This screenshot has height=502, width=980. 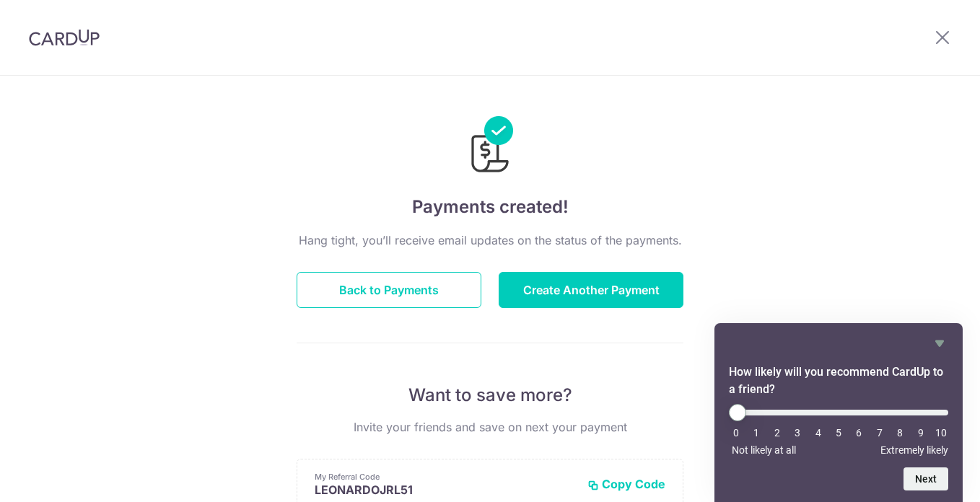 What do you see at coordinates (818, 433) in the screenshot?
I see `li: 4` at bounding box center [818, 433].